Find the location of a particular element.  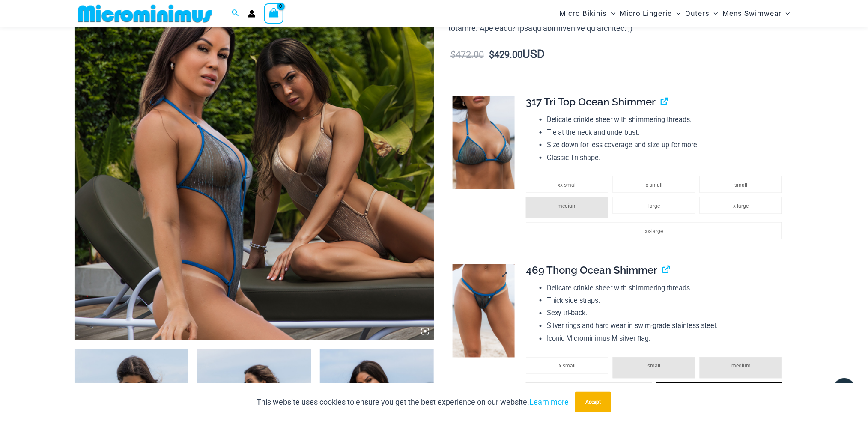

a: Micro LingerieMenu ToggleMenu Toggle is located at coordinates (650, 13).